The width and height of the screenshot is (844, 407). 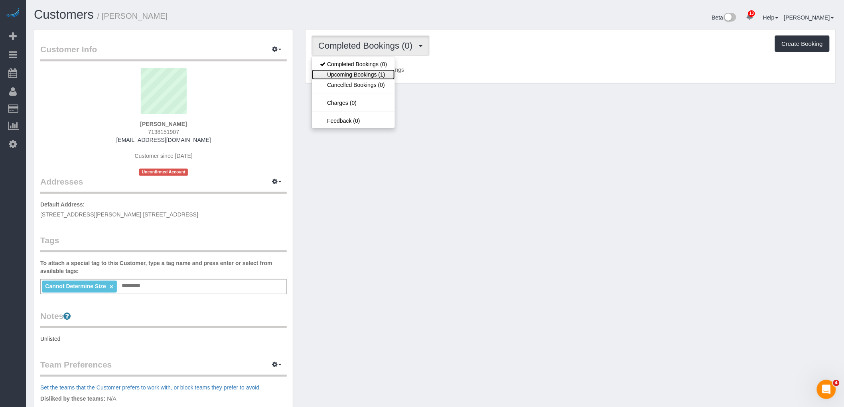 What do you see at coordinates (164, 243) in the screenshot?
I see `legend: Tags` at bounding box center [164, 243].